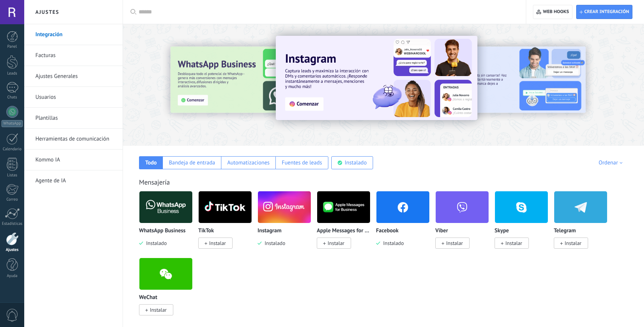 This screenshot has height=327, width=644. What do you see at coordinates (13, 200) in the screenshot?
I see `div: Correo` at bounding box center [13, 200].